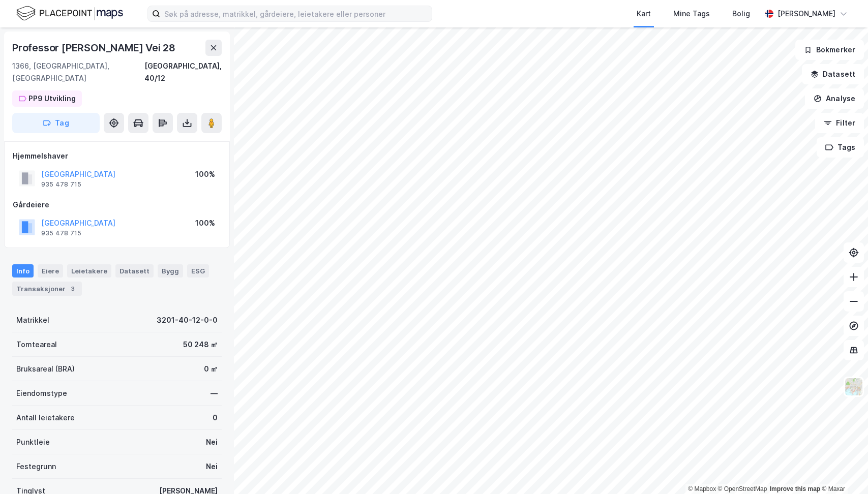 This screenshot has height=494, width=868. I want to click on button: Filter, so click(839, 123).